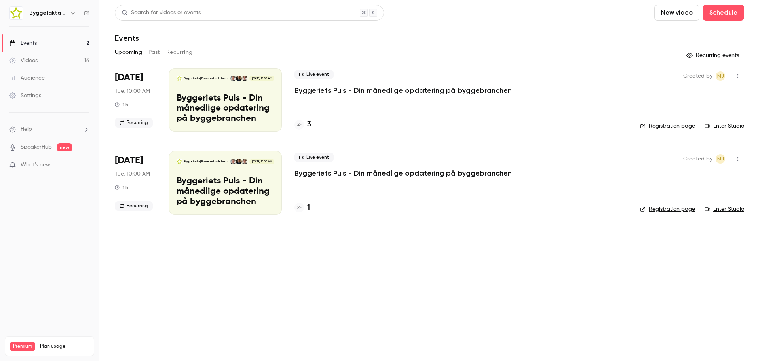 Image resolution: width=760 pixels, height=361 pixels. Describe the element at coordinates (26, 129) in the screenshot. I see `span: Help` at that location.